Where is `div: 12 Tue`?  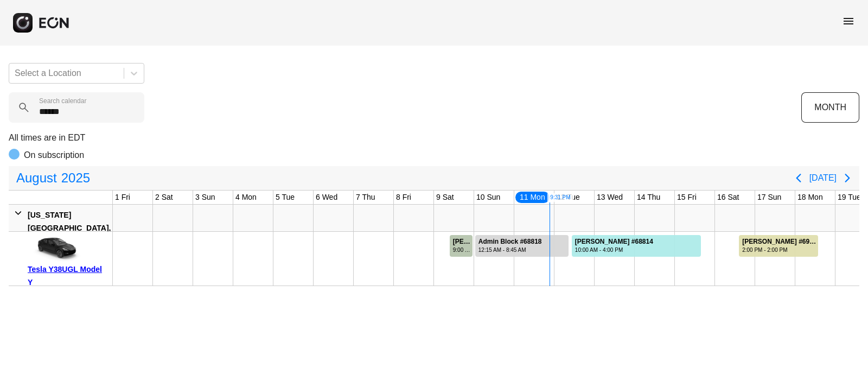 div: 12 Tue is located at coordinates (568, 197).